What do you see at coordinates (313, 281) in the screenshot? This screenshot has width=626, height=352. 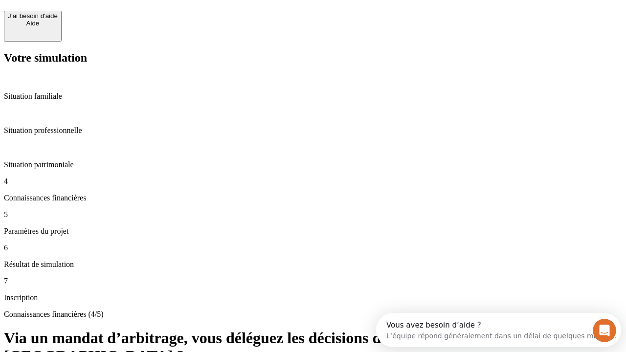 I see `p: 7` at bounding box center [313, 281].